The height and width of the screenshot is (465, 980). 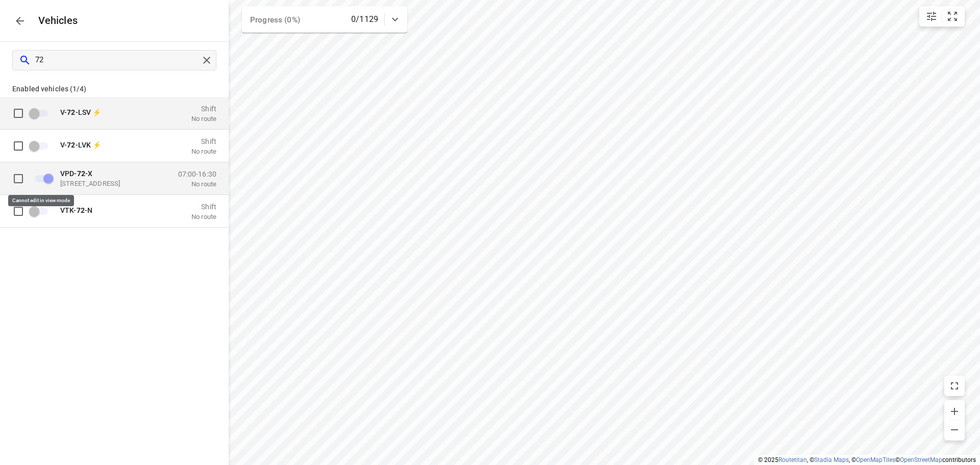 What do you see at coordinates (275, 20) in the screenshot?
I see `span: Progress (0%)` at bounding box center [275, 20].